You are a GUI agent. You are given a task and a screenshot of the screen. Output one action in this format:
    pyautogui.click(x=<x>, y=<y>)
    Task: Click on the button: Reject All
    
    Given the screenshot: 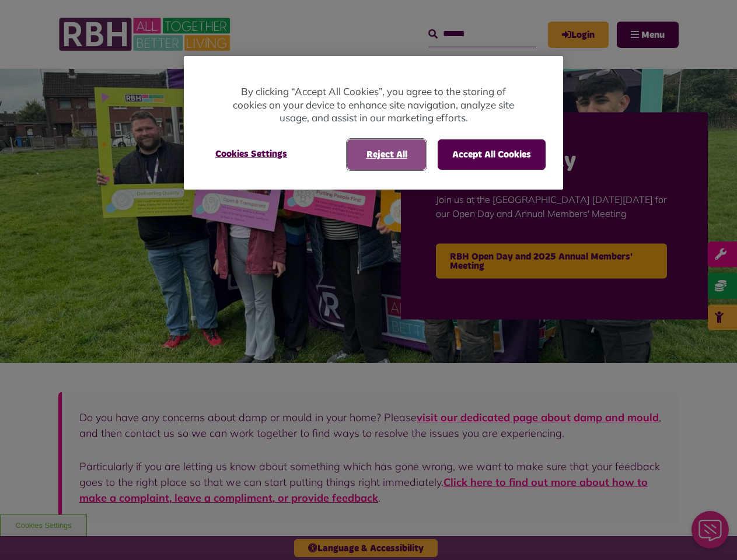 What is the action you would take?
    pyautogui.click(x=386, y=154)
    